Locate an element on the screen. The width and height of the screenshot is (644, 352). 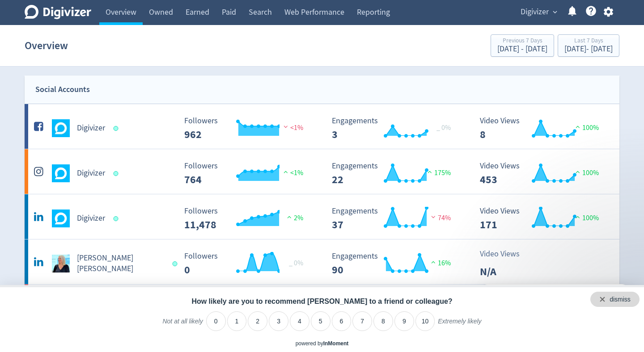
label: Extremely likely is located at coordinates (459, 325).